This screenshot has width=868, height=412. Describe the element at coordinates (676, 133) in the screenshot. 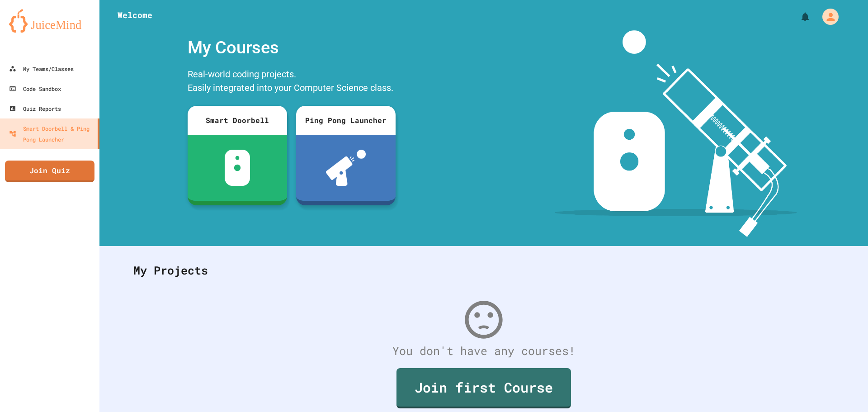

I see `img: banner-image-my-projects.png` at that location.